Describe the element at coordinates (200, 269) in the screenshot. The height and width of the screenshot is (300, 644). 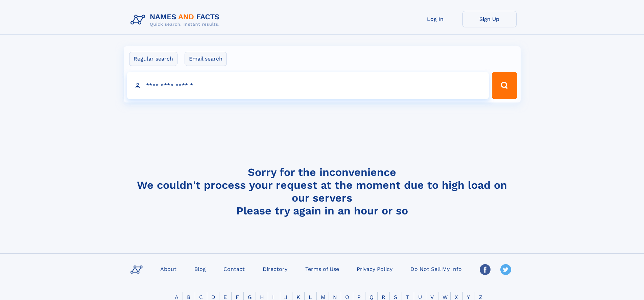
I see `a: Blog` at that location.